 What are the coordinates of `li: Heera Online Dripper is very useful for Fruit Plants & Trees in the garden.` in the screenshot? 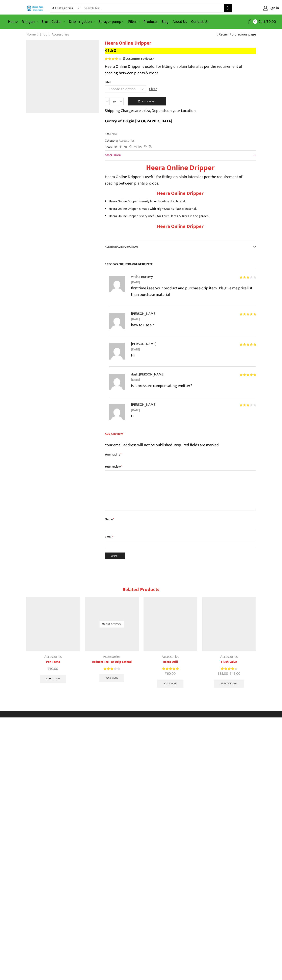 It's located at (182, 216).